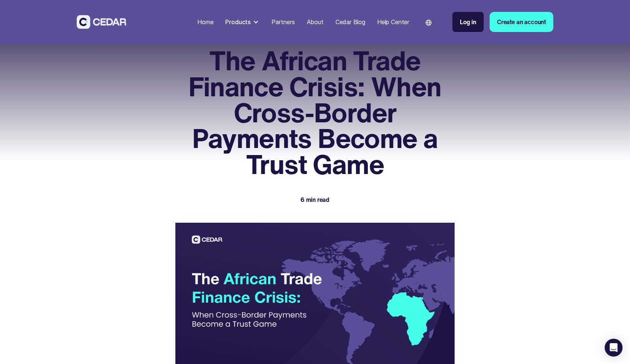 The height and width of the screenshot is (364, 630). Describe the element at coordinates (205, 22) in the screenshot. I see `div: Home` at that location.